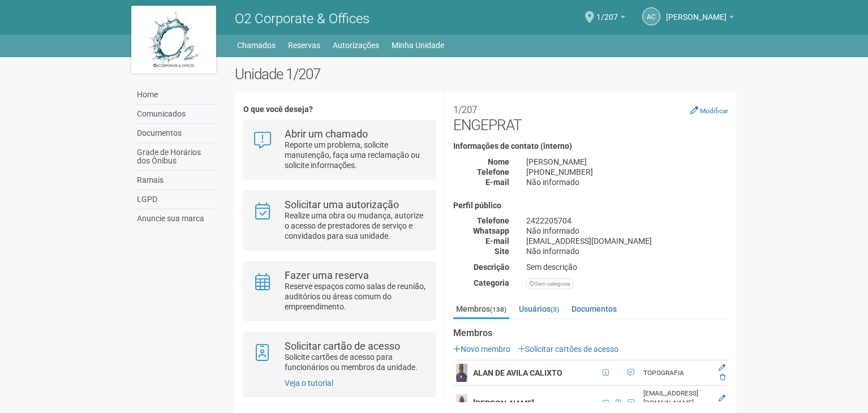 Image resolution: width=868 pixels, height=413 pixels. Describe the element at coordinates (539, 309) in the screenshot. I see `a: Usuários(3)` at that location.